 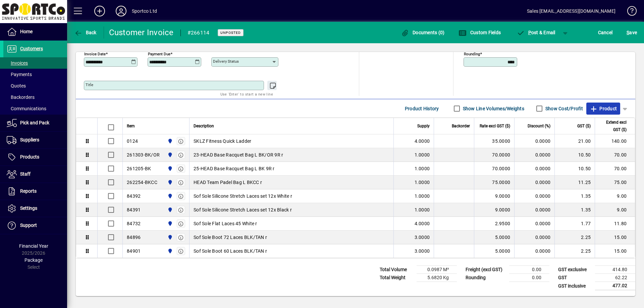 What do you see at coordinates (494, 223) in the screenshot?
I see `div: 2.9500` at bounding box center [494, 223].